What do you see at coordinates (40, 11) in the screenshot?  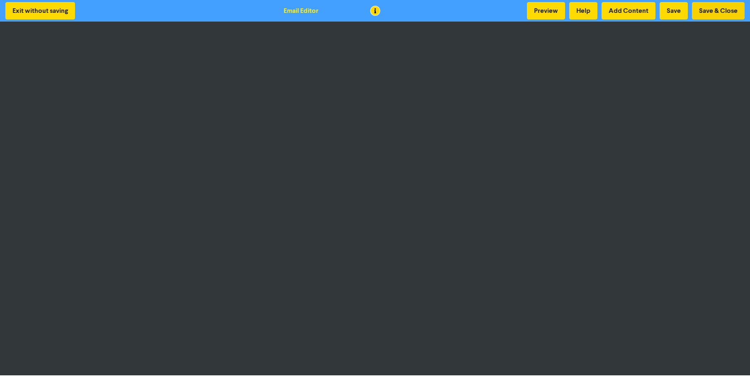 I see `button: Exit without saving` at bounding box center [40, 11].